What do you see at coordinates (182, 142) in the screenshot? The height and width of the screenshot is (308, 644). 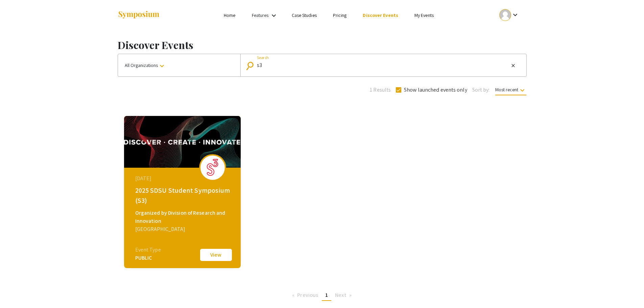 I see `img: sdsu-s3-2025_eventCoverPhoto_6aa474__thumb.jpg` at bounding box center [182, 142].